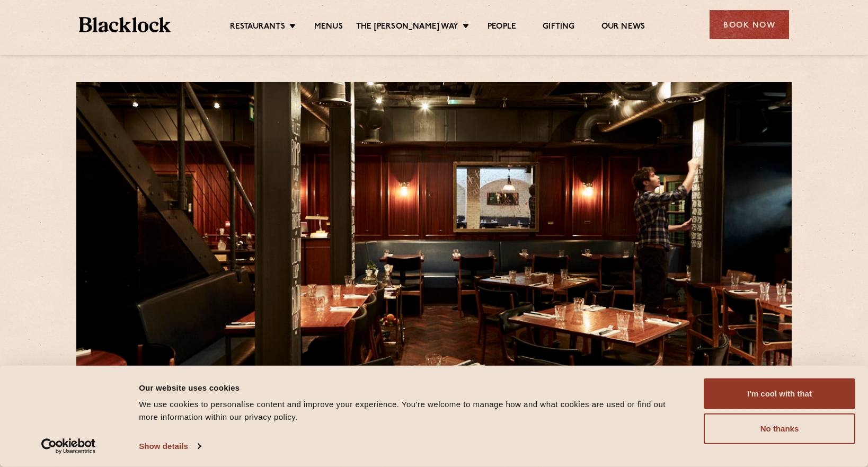 The height and width of the screenshot is (467, 868). Describe the element at coordinates (169, 446) in the screenshot. I see `a: Show details` at that location.